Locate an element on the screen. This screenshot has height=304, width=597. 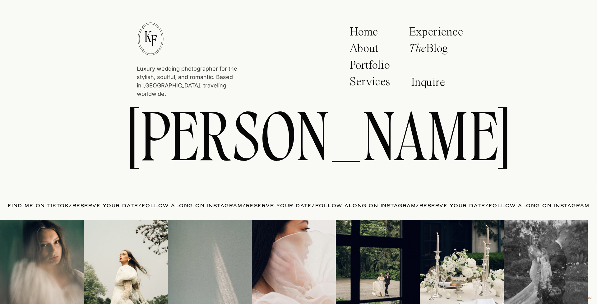
p: Experience is located at coordinates (436, 33).